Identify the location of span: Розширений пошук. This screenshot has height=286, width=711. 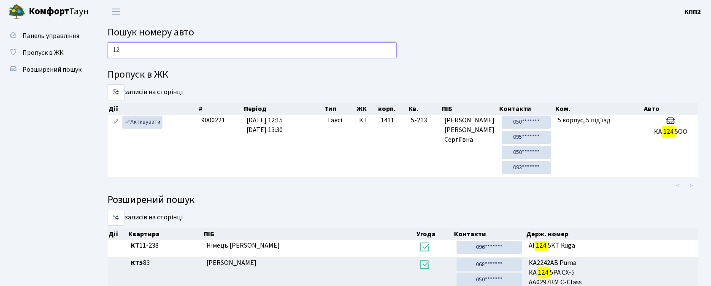
(52, 70).